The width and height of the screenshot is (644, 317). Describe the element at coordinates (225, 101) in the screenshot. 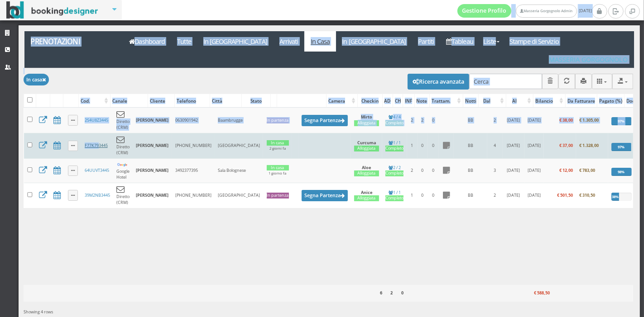

I see `div: Città` at that location.